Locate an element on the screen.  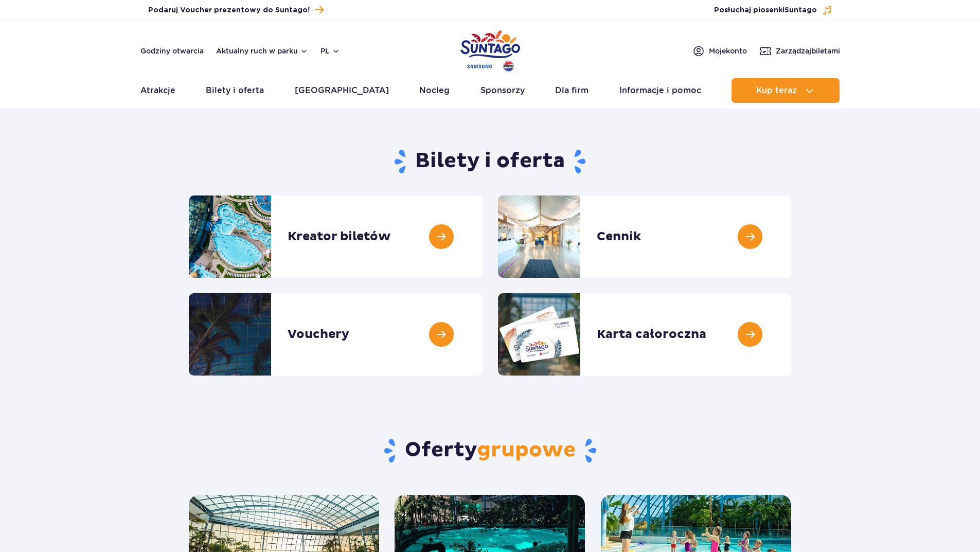
button: Kup teraz is located at coordinates (785, 90).